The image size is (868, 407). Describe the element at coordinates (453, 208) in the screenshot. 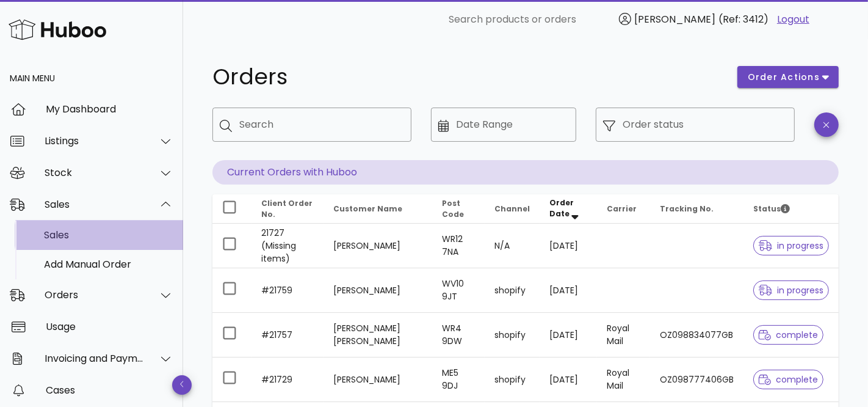

I see `span: Post Code` at that location.